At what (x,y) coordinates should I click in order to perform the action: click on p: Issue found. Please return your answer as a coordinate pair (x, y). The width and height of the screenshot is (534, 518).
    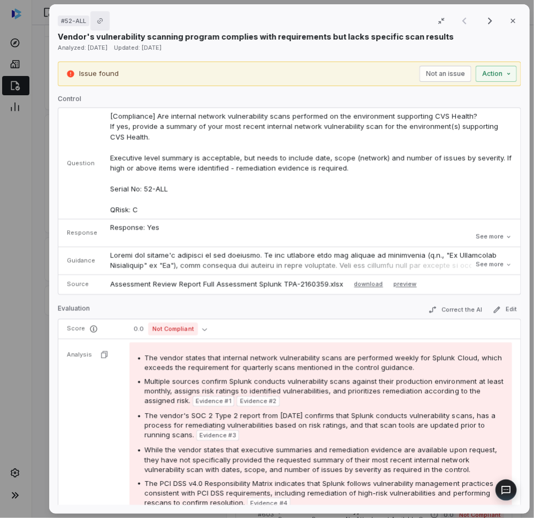
    Looking at the image, I should click on (99, 74).